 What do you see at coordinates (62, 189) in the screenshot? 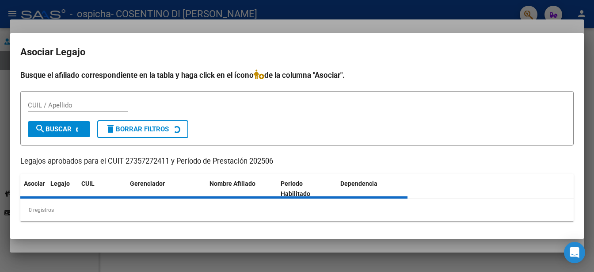
I see `datatable-header-cell: Legajo` at bounding box center [62, 189].